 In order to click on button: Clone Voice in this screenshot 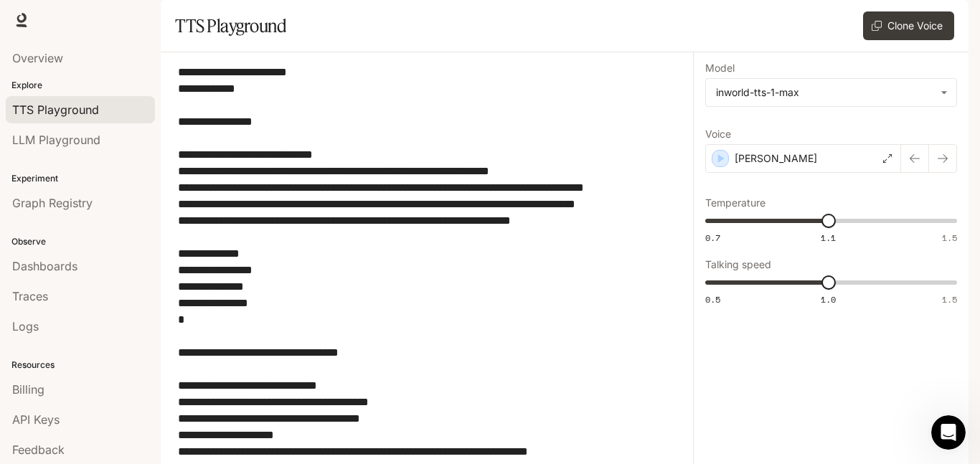, I will do `click(909, 25)`.